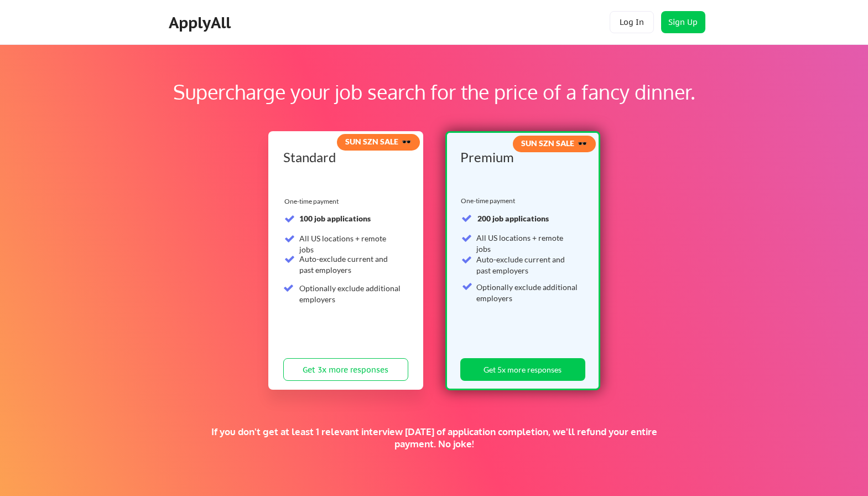 The image size is (868, 496). I want to click on strong: 200 job applications, so click(513, 218).